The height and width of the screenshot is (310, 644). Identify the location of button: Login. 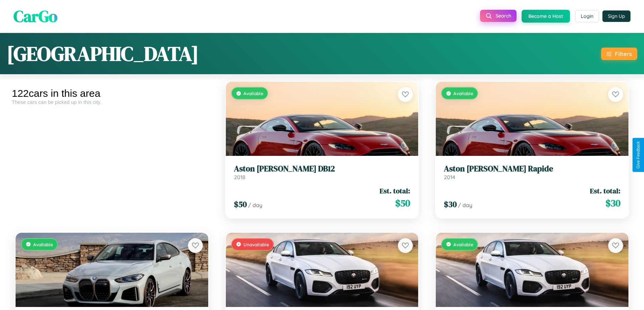
(587, 16).